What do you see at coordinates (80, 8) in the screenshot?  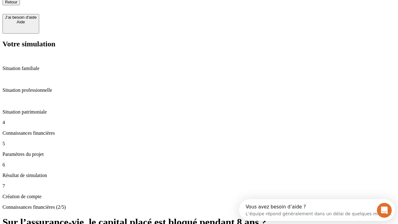 I see `div: Vous avez besoin d’aide ?` at bounding box center [80, 8].